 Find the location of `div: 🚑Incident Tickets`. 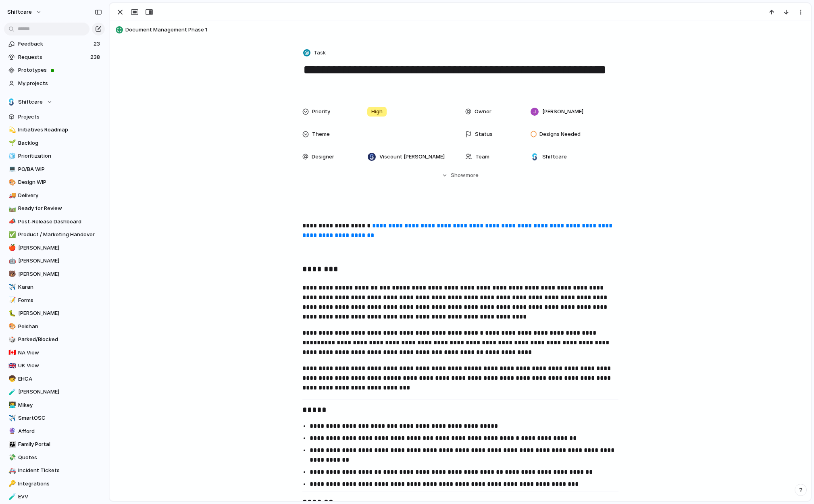

div: 🚑Incident Tickets is located at coordinates (54, 470).